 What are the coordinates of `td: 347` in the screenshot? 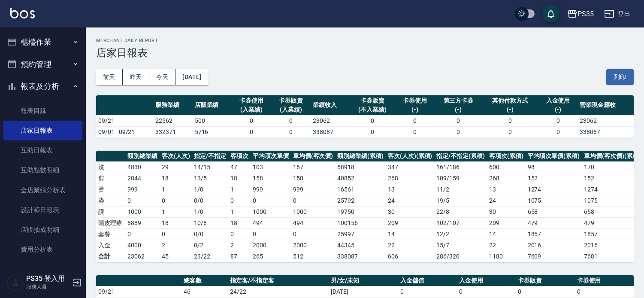 It's located at (410, 167).